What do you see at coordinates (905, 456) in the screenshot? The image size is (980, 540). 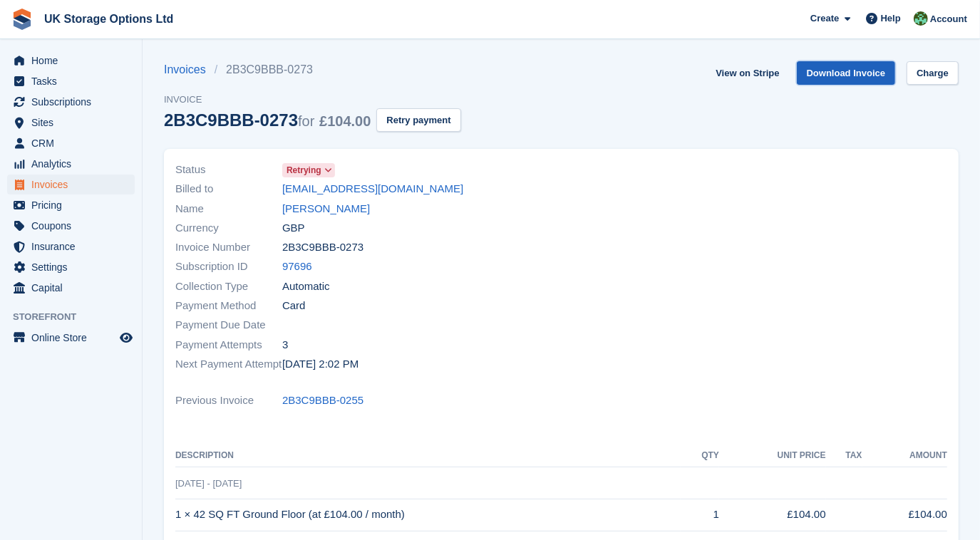 I see `th: Amount` at bounding box center [905, 456].